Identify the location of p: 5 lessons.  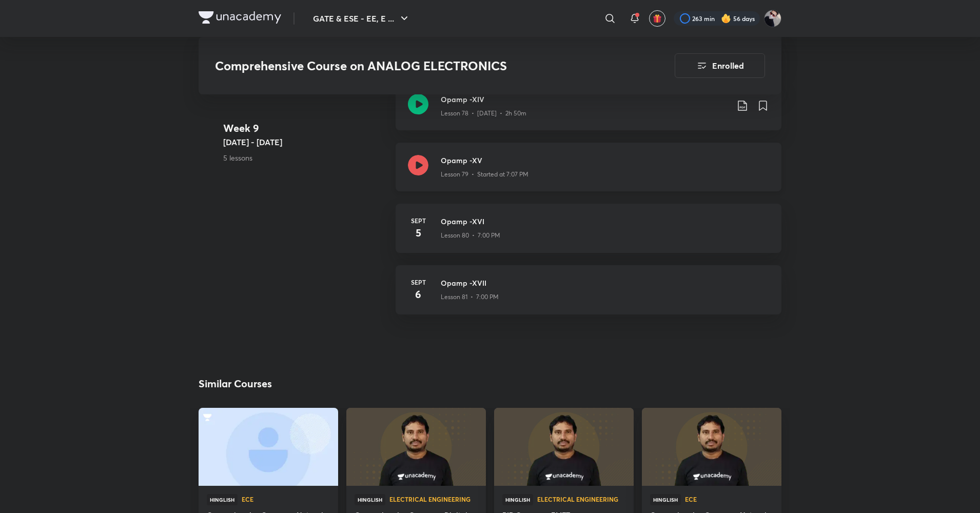
(305, 158).